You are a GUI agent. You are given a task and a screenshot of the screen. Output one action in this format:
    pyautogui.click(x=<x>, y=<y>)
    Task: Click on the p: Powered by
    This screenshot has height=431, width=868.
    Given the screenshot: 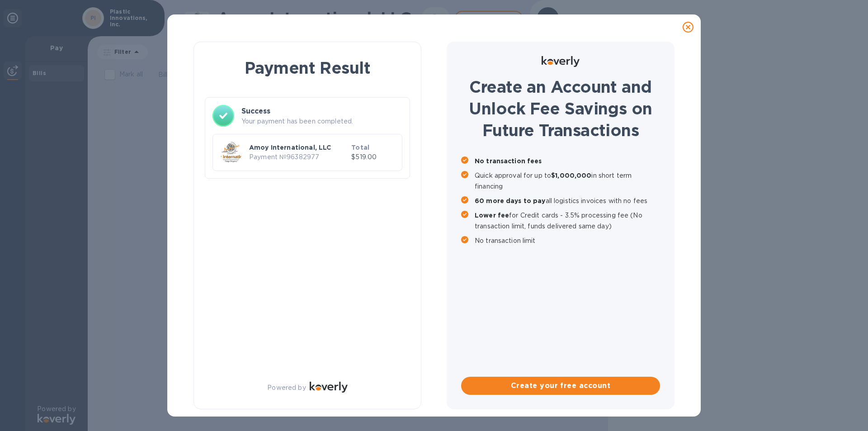 What is the action you would take?
    pyautogui.click(x=286, y=388)
    